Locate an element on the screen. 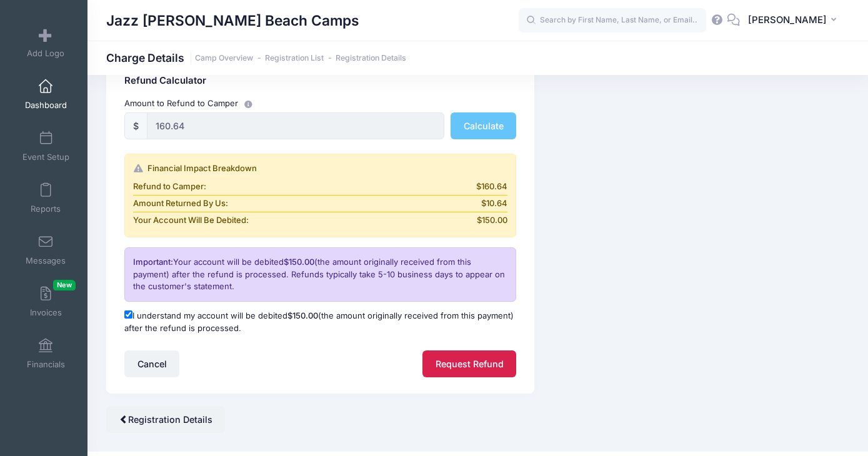 This screenshot has width=868, height=456. input: 0.00 is located at coordinates (296, 126).